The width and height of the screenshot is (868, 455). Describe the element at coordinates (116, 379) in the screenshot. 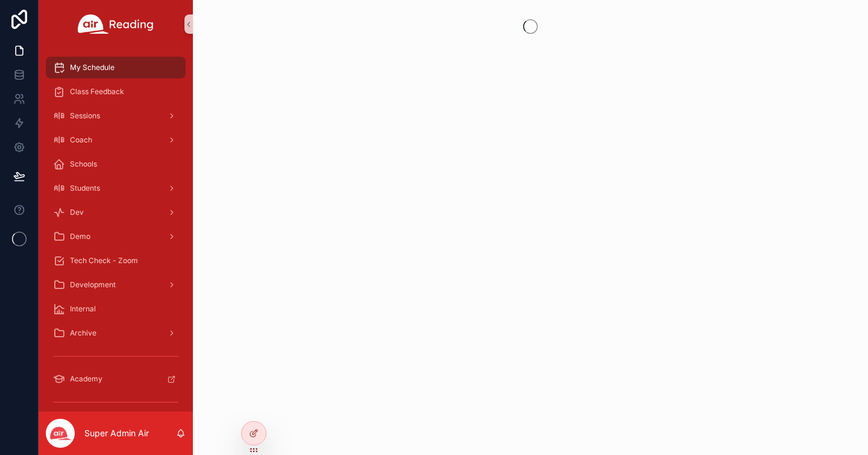

I see `a: Academy` at that location.